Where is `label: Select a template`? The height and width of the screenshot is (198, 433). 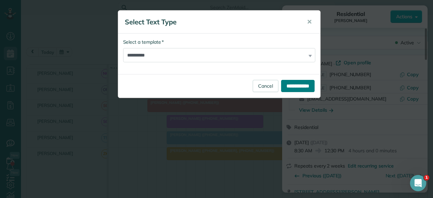 label: Select a template is located at coordinates (143, 42).